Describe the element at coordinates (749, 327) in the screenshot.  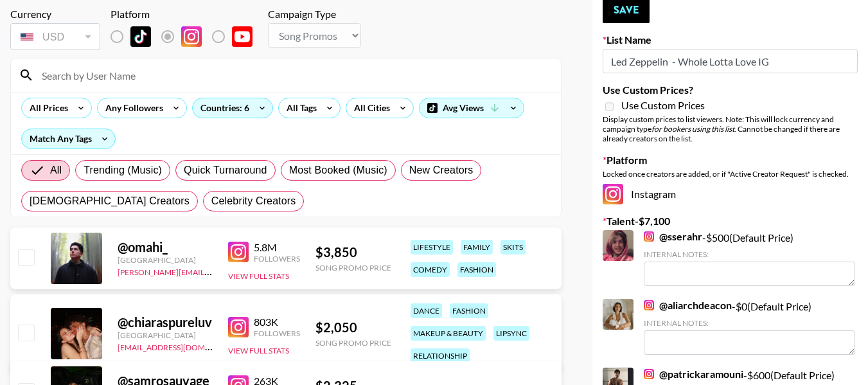
I see `div: - $ 0 (Default Price)` at that location.